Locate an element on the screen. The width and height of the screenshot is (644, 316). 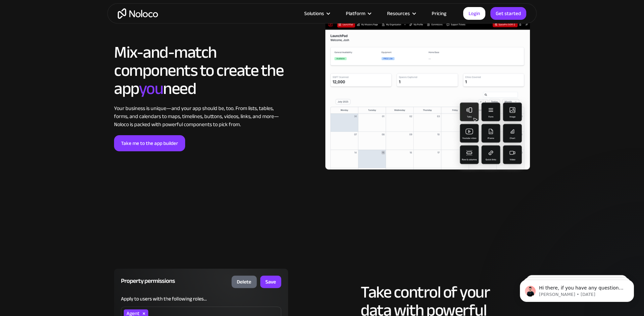
a: Take me to the app builder is located at coordinates (149, 143).